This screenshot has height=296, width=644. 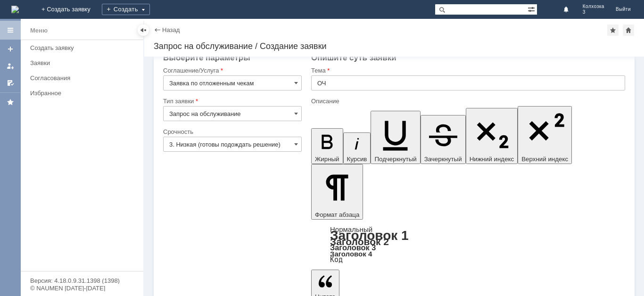 What do you see at coordinates (351, 253) in the screenshot?
I see `a: Заголовок 4` at bounding box center [351, 253].